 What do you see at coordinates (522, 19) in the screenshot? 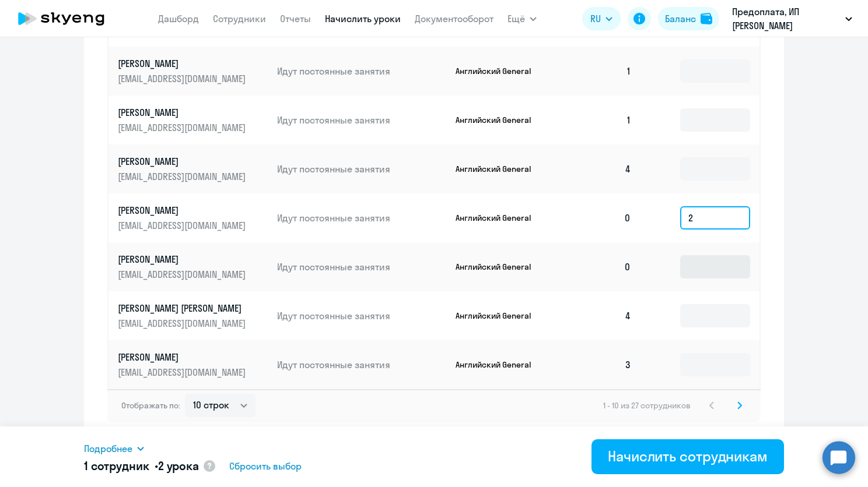
I see `button: Ещё` at bounding box center [522, 19].